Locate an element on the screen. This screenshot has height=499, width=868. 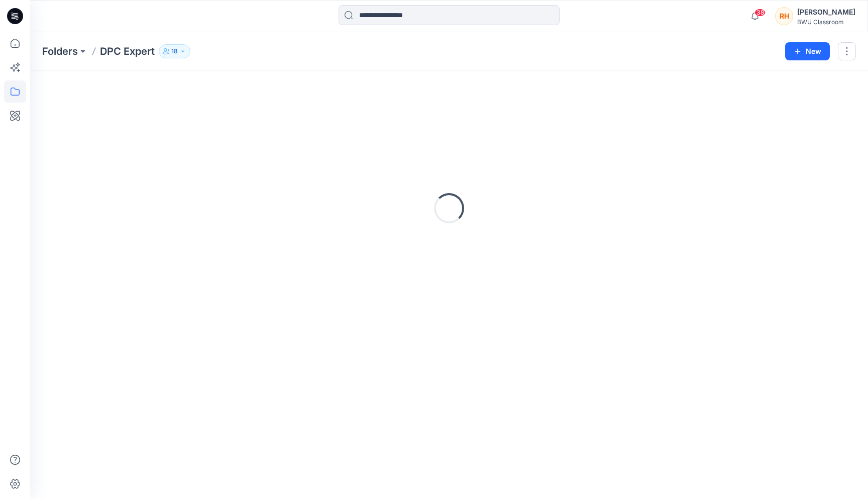
div: BWU Classroom is located at coordinates (826, 22).